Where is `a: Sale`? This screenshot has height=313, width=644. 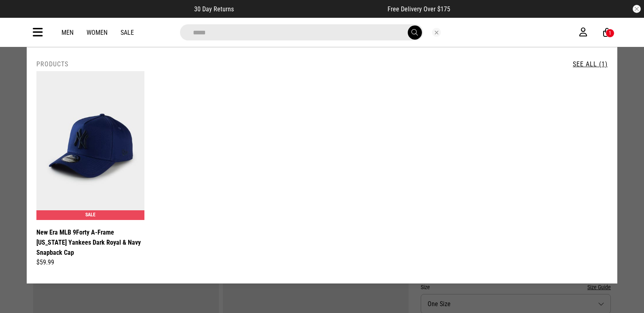
a: Sale is located at coordinates (127, 32).